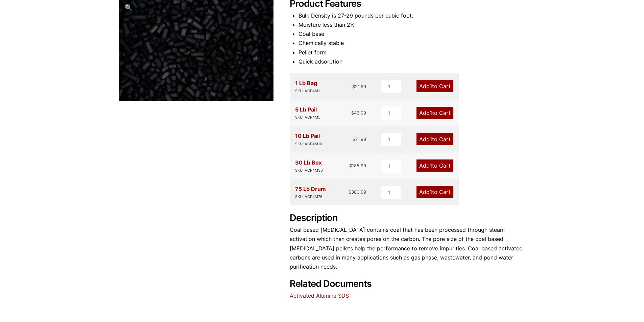  What do you see at coordinates (309, 144) in the screenshot?
I see `div: SKU: ACP4M10` at bounding box center [309, 144].